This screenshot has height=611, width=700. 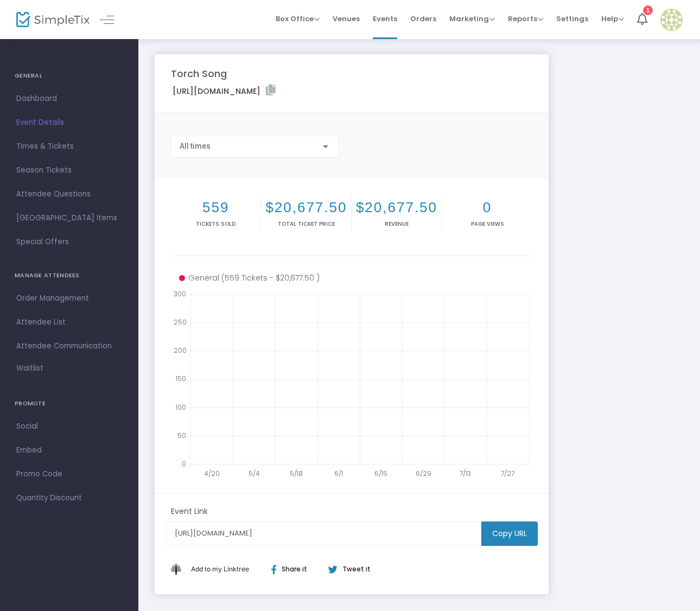 I want to click on text: 150, so click(x=181, y=378).